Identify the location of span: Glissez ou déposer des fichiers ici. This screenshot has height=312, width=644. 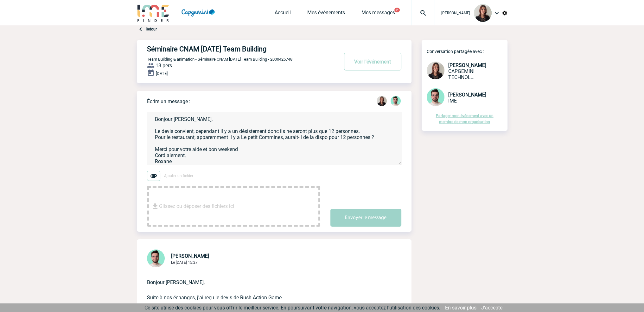
(196, 206).